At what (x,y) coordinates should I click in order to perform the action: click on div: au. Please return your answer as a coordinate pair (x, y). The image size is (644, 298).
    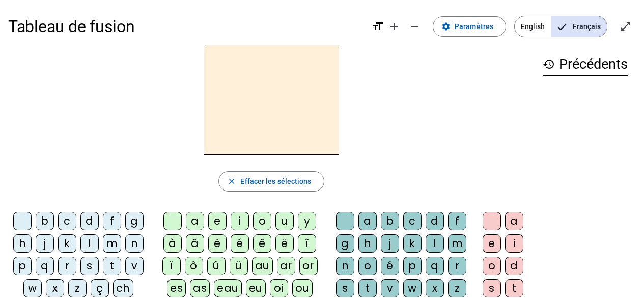
    Looking at the image, I should click on (262, 266).